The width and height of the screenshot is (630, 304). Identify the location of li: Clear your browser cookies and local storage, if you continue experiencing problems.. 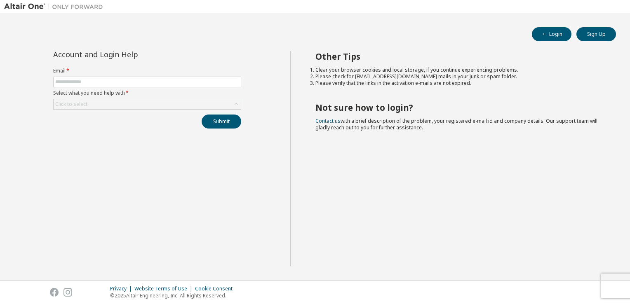
(458, 70).